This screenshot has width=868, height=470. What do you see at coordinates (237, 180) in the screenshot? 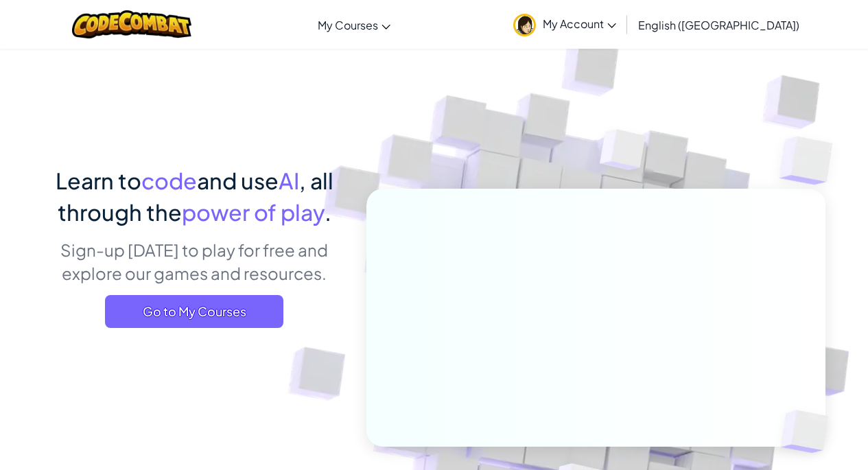
I see `span: and use` at bounding box center [237, 180].